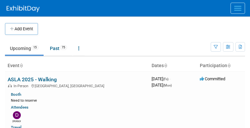 Image resolution: width=250 pixels, height=128 pixels. Describe the element at coordinates (19, 108) in the screenshot. I see `a: Attendees` at that location.